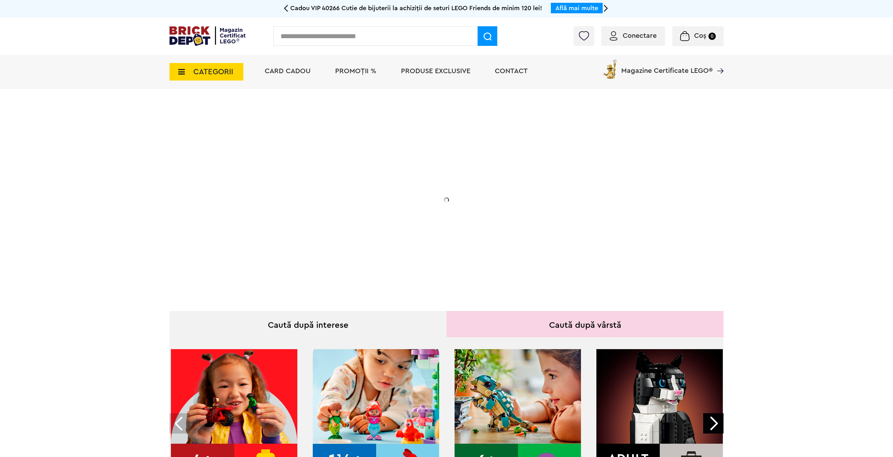 This screenshot has height=457, width=893. Describe the element at coordinates (633, 36) in the screenshot. I see `a: Conectare` at that location.